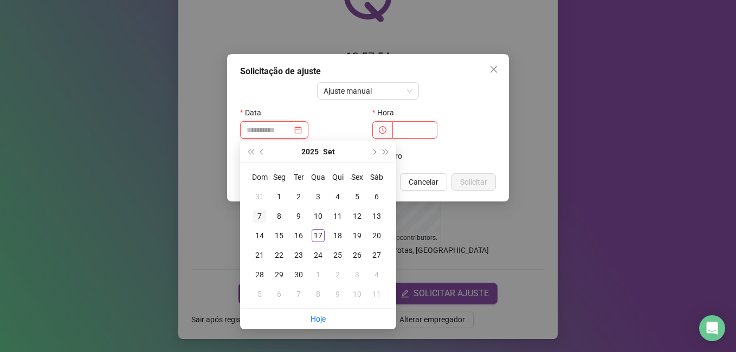 The height and width of the screenshot is (352, 736). I want to click on td: 2025-10-10, so click(357, 294).